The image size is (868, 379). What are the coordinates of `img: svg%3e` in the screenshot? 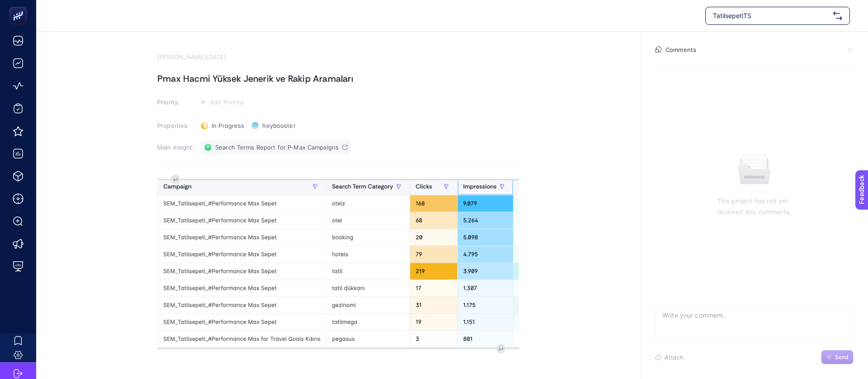 It's located at (838, 16).